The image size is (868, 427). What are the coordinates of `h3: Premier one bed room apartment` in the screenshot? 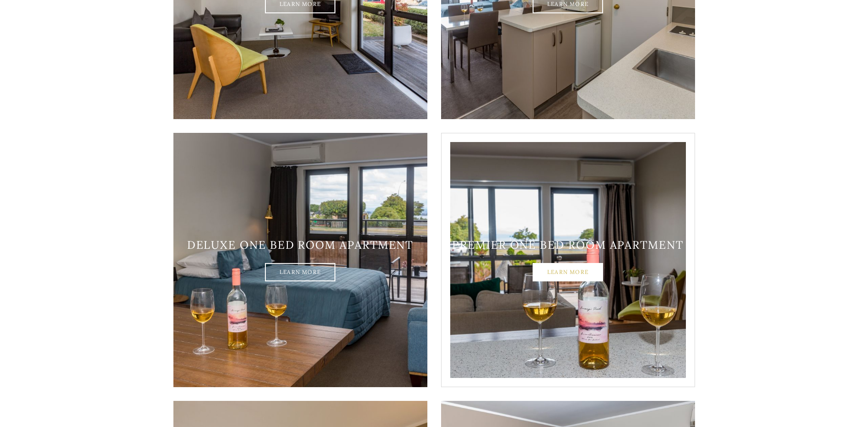 It's located at (567, 245).